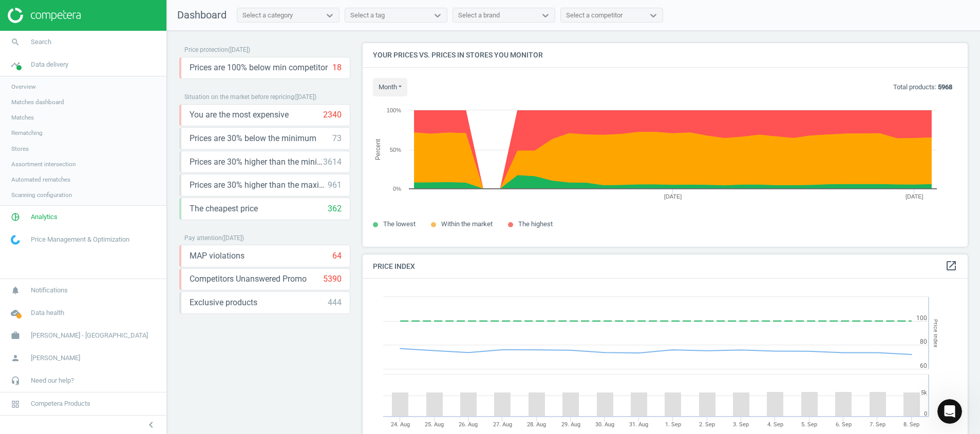  What do you see at coordinates (332, 279) in the screenshot?
I see `div: 5390` at bounding box center [332, 279].